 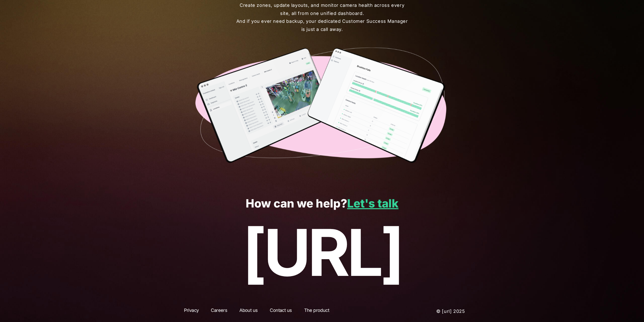 What do you see at coordinates (281, 311) in the screenshot?
I see `a: Contact us` at bounding box center [281, 311].